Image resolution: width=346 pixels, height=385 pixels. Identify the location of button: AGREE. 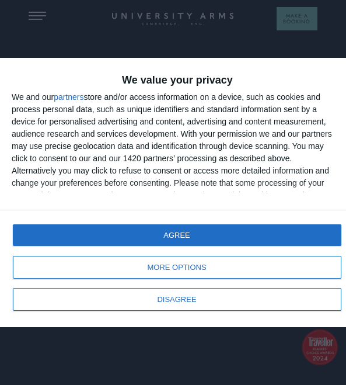
(177, 235).